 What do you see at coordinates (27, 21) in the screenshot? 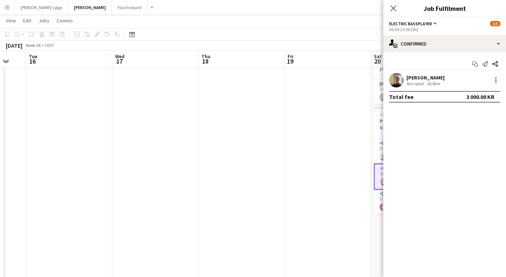
I see `span: Edit` at bounding box center [27, 21].